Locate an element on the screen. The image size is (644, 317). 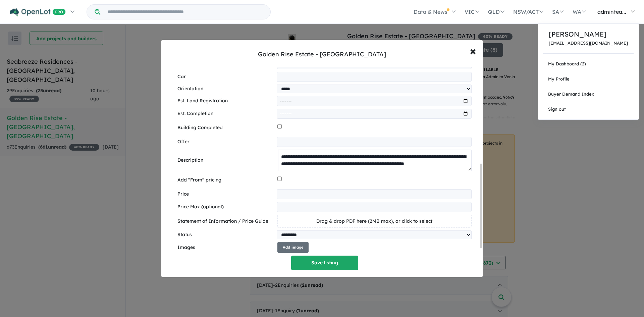
label: Images is located at coordinates (226, 248).